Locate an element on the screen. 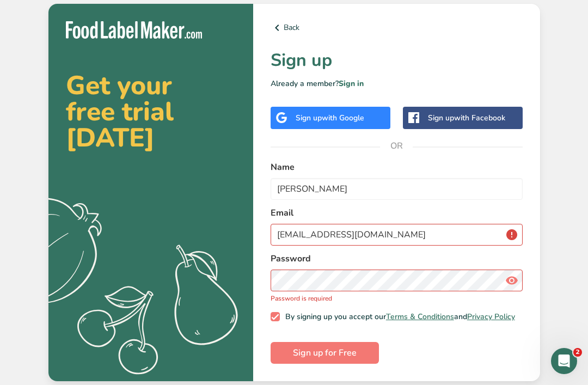 The height and width of the screenshot is (385, 588). span: with Google is located at coordinates (343, 117).